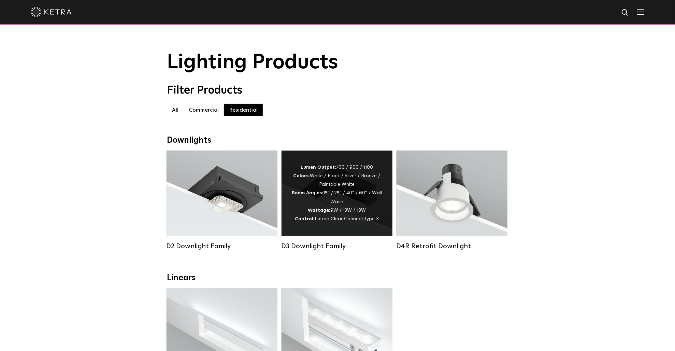  I want to click on img: Hamburger%20Nav.svg, so click(640, 12).